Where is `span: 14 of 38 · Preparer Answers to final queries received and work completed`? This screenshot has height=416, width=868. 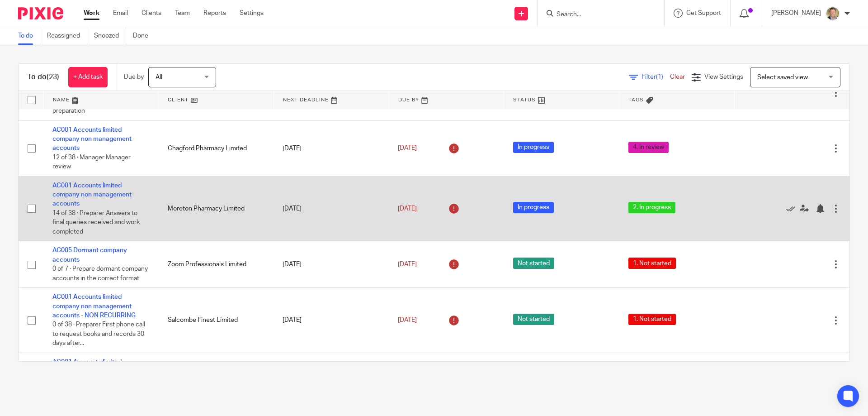 span: 14 of 38 · Preparer Answers to final queries received and work completed is located at coordinates (96, 222).